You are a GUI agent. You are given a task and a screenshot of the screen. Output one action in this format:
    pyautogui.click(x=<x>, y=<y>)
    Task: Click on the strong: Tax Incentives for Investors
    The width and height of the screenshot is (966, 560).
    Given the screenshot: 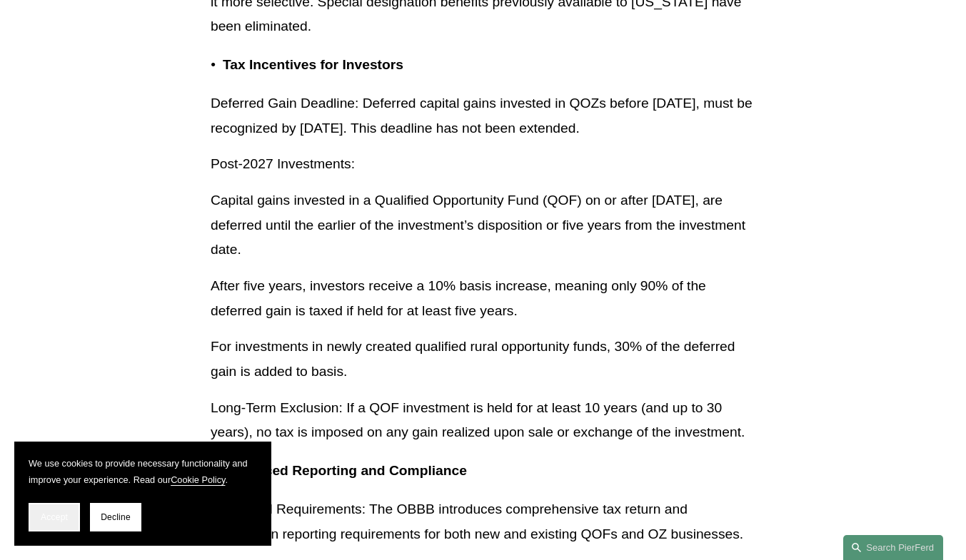 What is the action you would take?
    pyautogui.click(x=313, y=64)
    